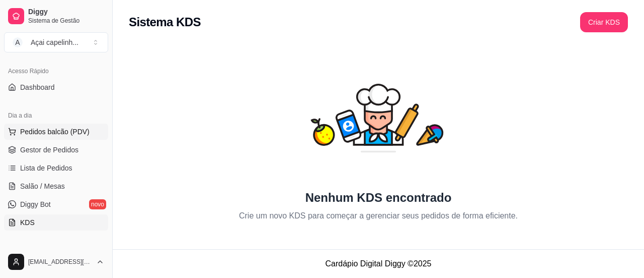 Image resolution: width=644 pixels, height=278 pixels. Describe the element at coordinates (56, 115) in the screenshot. I see `div: Dia a dia` at that location.